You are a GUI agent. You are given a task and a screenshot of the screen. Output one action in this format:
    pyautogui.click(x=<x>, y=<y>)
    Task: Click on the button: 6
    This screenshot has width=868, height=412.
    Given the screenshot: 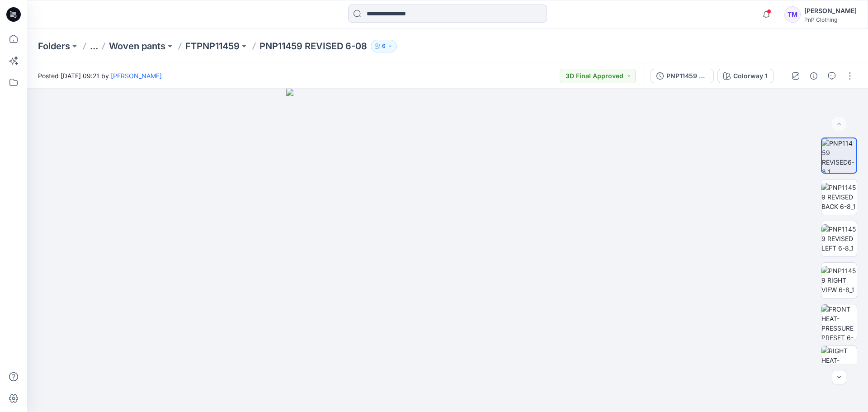 What is the action you would take?
    pyautogui.click(x=384, y=46)
    